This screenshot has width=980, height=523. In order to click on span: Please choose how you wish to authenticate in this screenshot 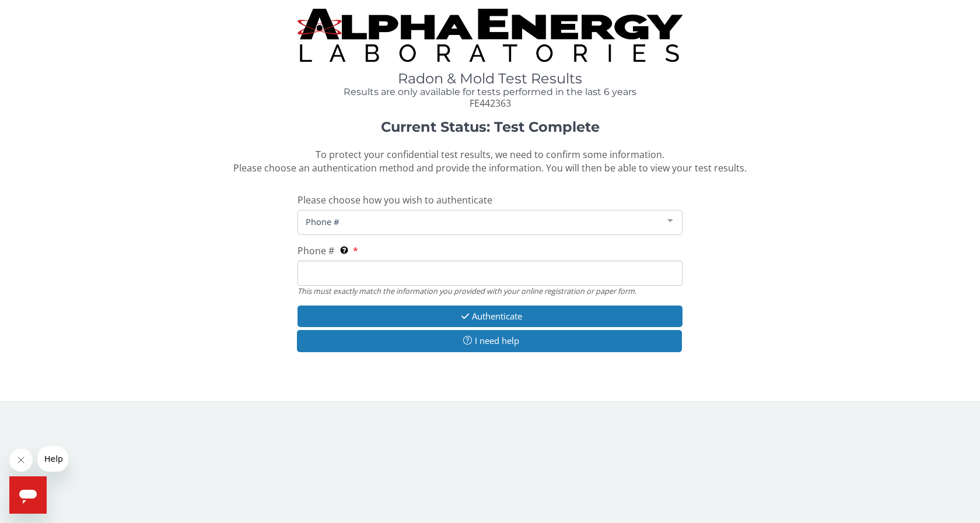, I will do `click(395, 200)`.